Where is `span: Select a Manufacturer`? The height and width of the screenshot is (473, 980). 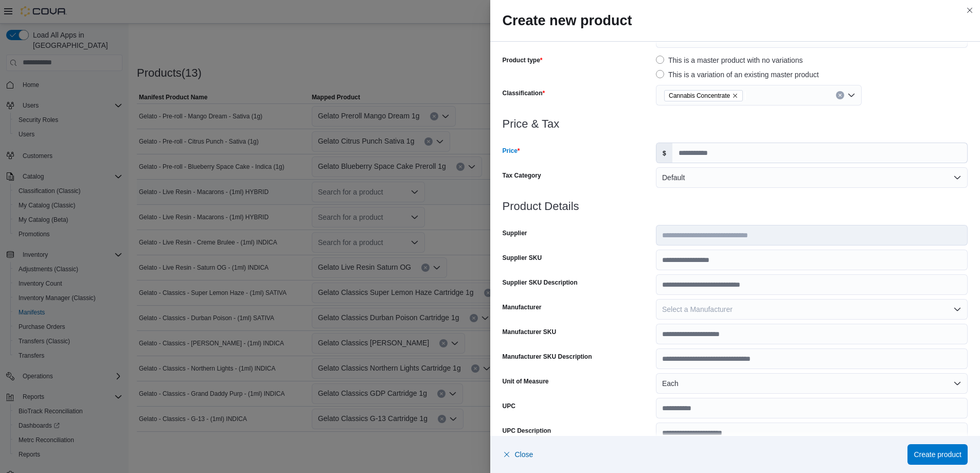 span: Select a Manufacturer is located at coordinates (697, 309).